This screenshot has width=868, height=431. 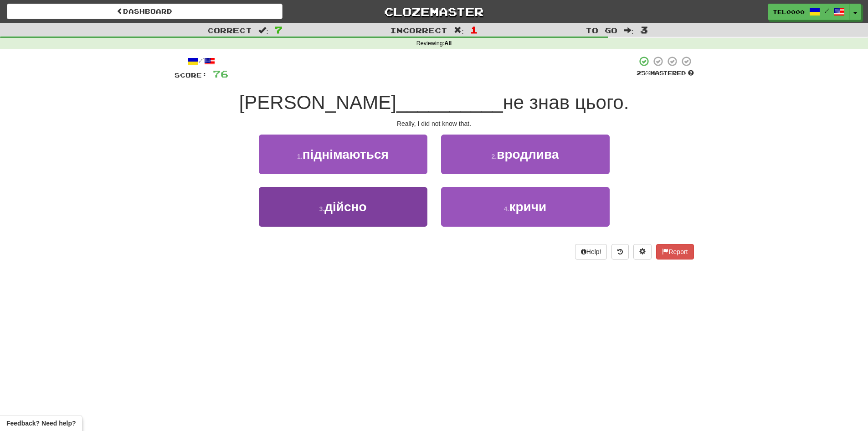 I want to click on span: вродлива, so click(x=527, y=154).